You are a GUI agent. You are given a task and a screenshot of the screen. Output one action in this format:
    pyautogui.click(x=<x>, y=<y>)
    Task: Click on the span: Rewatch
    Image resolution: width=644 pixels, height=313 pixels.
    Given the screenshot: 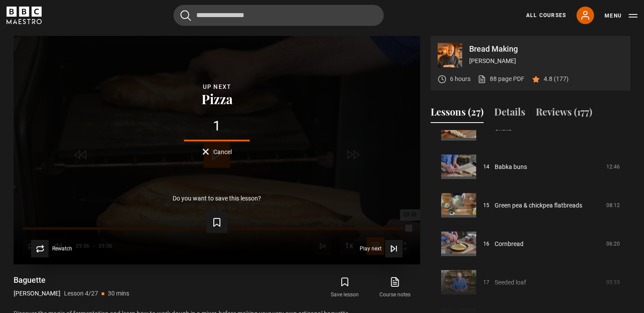 What is the action you would take?
    pyautogui.click(x=62, y=248)
    